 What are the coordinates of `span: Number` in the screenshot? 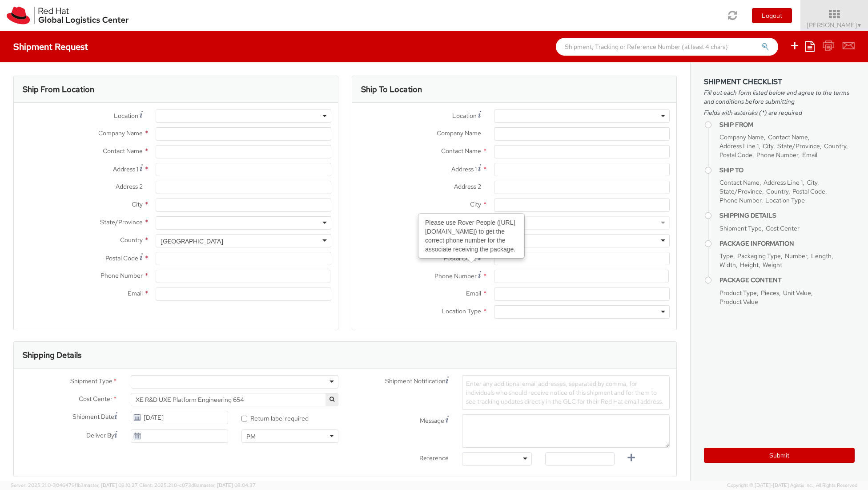 It's located at (795, 256).